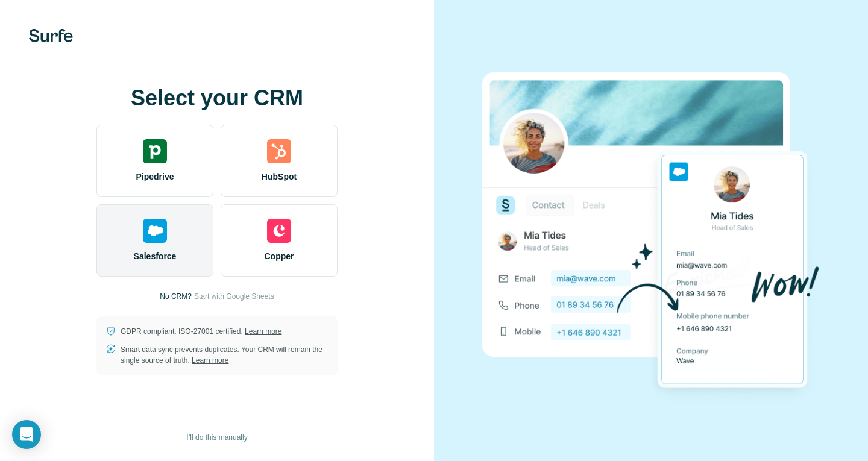 The width and height of the screenshot is (868, 461). What do you see at coordinates (224, 355) in the screenshot?
I see `p: Smart data sync prevents duplicates. Your CRM will remain the single source of truth.` at bounding box center [224, 355].